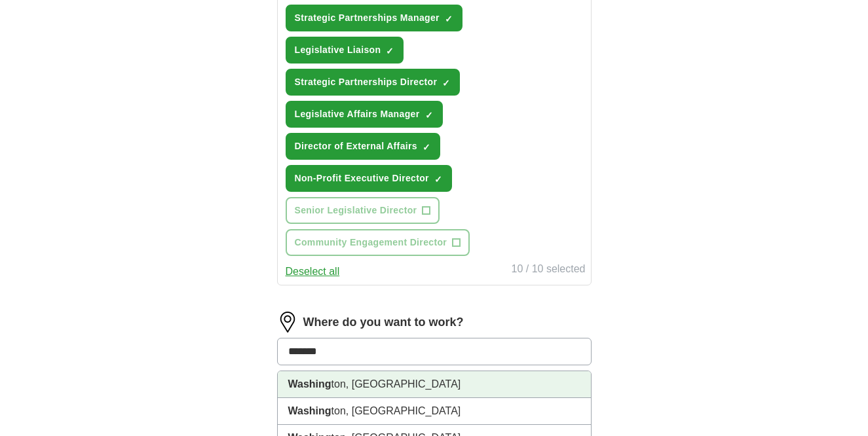 Image resolution: width=868 pixels, height=436 pixels. I want to click on button: Community Engagement Director, so click(378, 242).